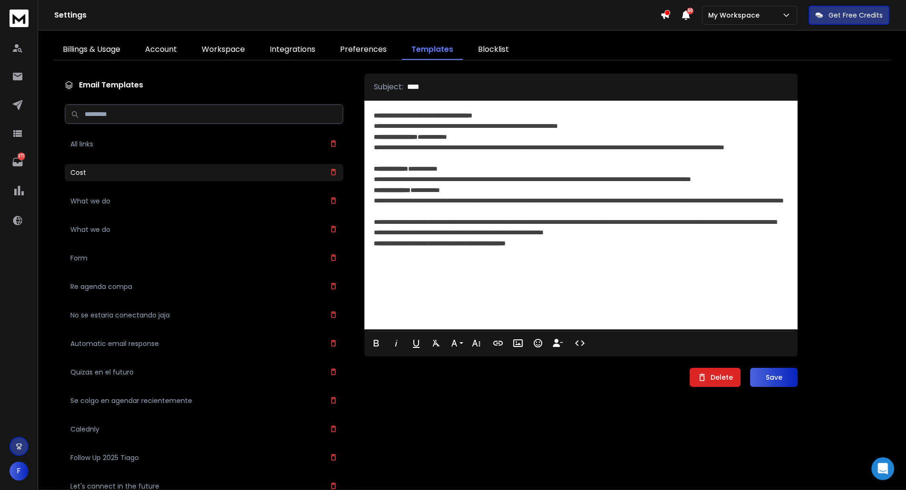 The width and height of the screenshot is (906, 490). What do you see at coordinates (91, 50) in the screenshot?
I see `a: Billings & Usage` at bounding box center [91, 50].